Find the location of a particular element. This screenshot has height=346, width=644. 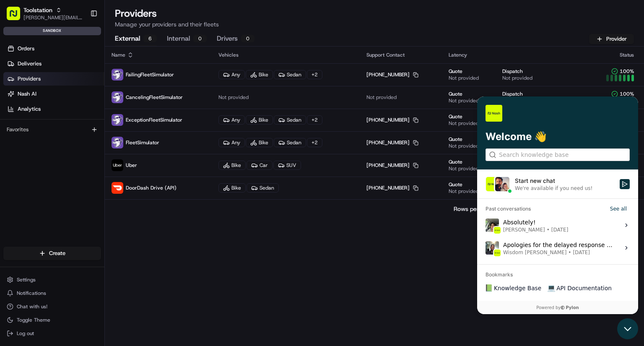

div: Vehicles is located at coordinates (286, 55).